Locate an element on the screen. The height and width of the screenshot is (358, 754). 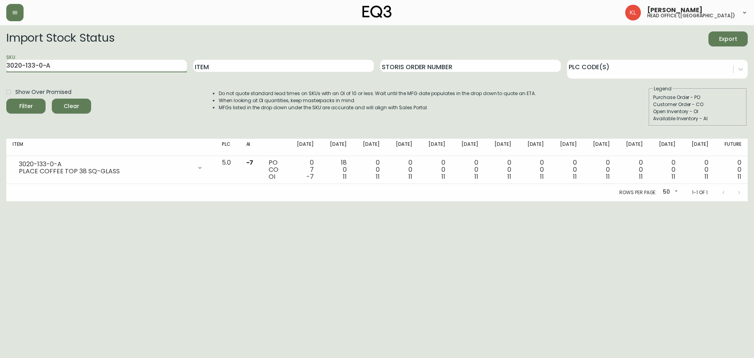
img: 2c0c8aa7421344cf0398c7f872b772b5 is located at coordinates (633, 13).